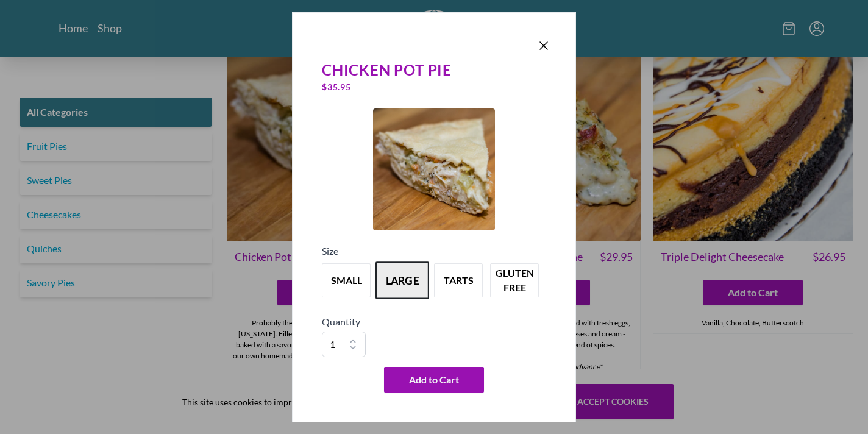  Describe the element at coordinates (434, 70) in the screenshot. I see `div: Chicken Pot Pie` at that location.